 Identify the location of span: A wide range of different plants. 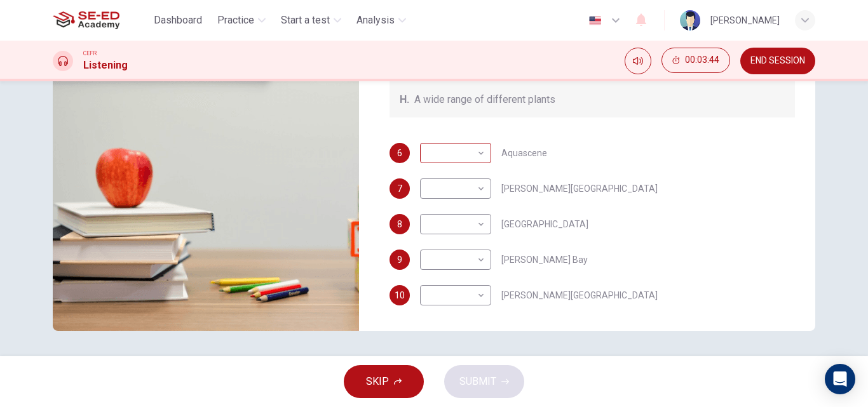
(484, 100).